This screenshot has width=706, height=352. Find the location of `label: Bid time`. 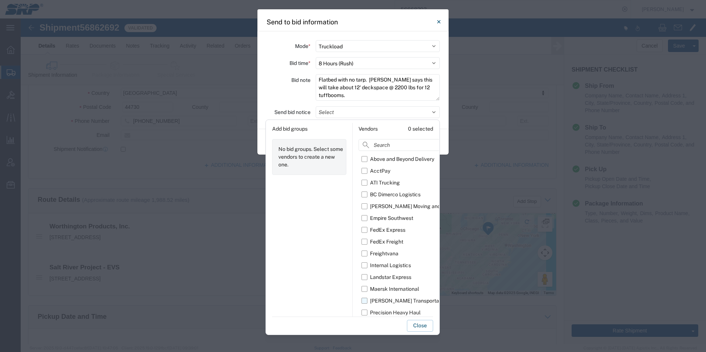

label: Bid time is located at coordinates (300, 63).